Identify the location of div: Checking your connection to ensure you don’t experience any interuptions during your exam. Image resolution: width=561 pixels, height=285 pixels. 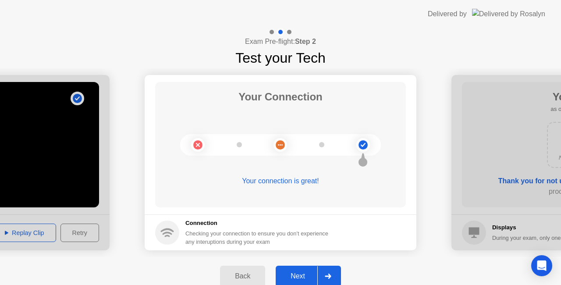
(260, 238).